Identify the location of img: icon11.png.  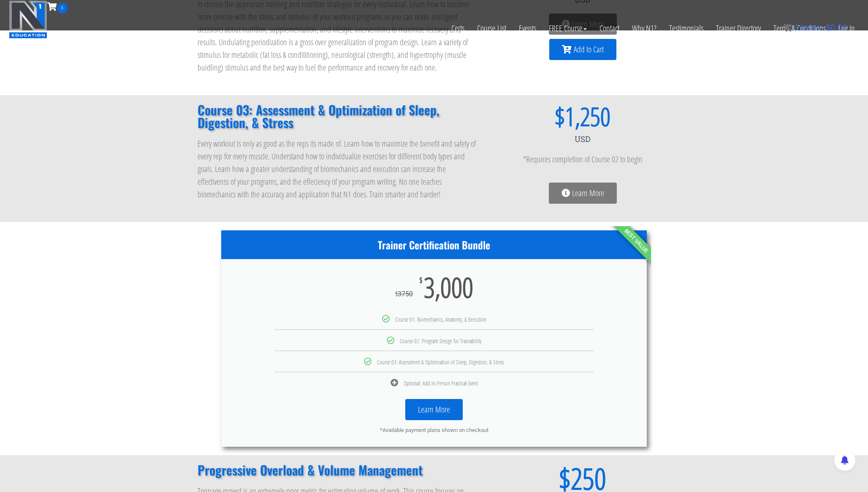
(787, 27).